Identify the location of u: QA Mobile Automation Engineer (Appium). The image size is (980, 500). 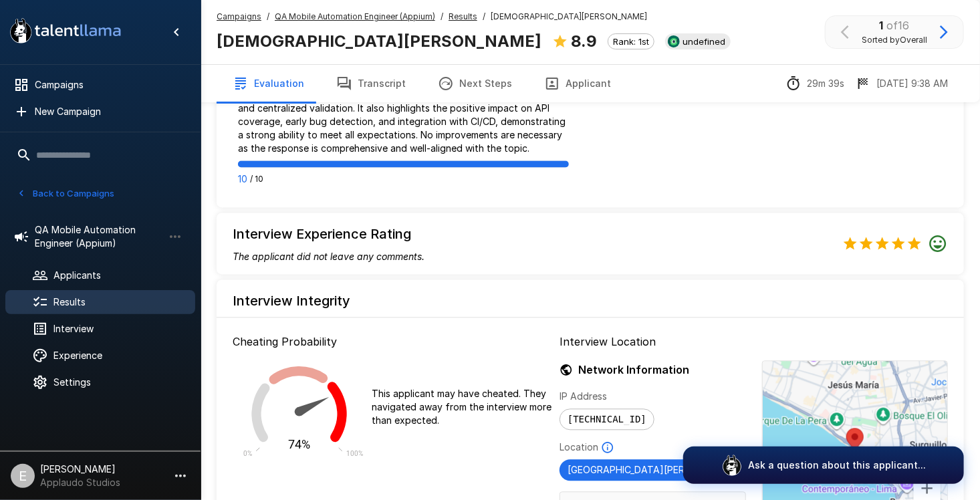
(354, 16).